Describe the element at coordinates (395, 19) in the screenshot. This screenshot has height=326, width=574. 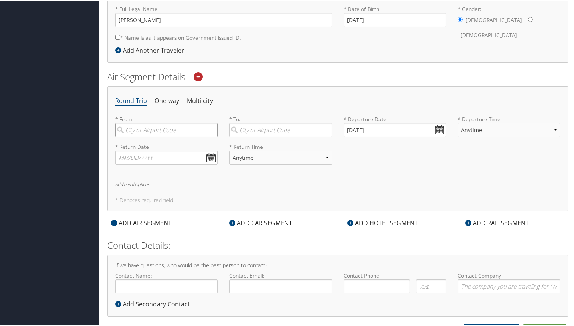
I see `input: * Date of Birth:` at that location.